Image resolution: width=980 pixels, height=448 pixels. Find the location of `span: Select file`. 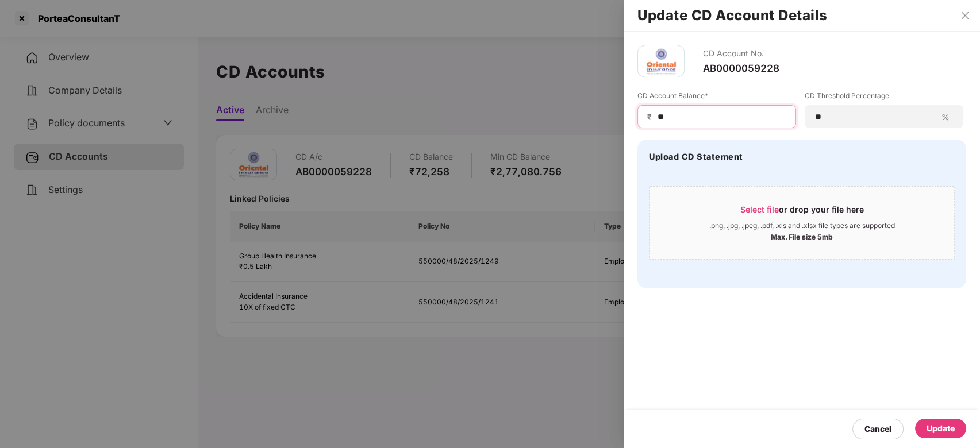

span: Select file is located at coordinates (759, 210).